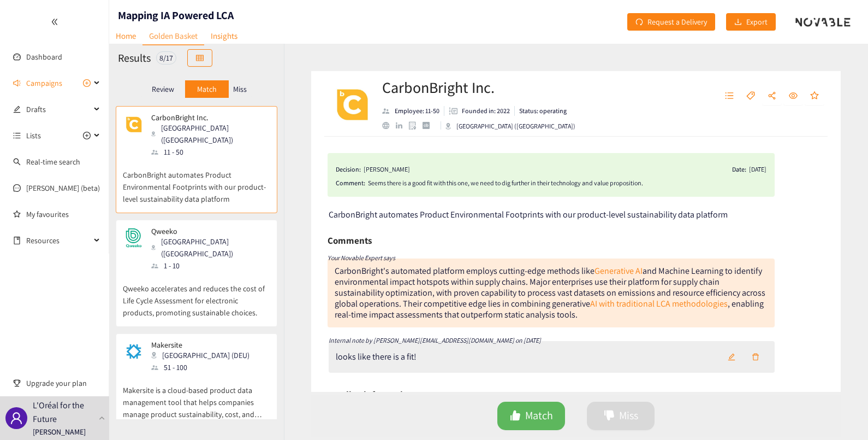 Image resolution: width=868 pixels, height=440 pixels. Describe the element at coordinates (166, 58) in the screenshot. I see `div: 8 / 17` at that location.